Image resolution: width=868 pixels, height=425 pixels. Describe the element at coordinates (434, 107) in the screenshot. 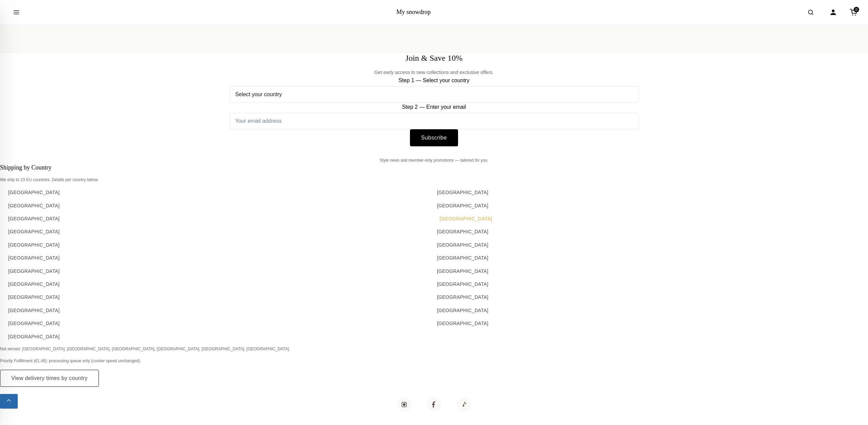

I see `label: Step 2 — Enter your email` at that location.